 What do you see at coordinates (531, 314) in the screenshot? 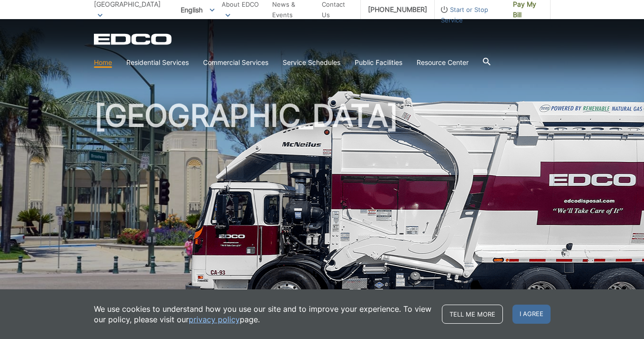
I see `span: I agree` at bounding box center [531, 314].